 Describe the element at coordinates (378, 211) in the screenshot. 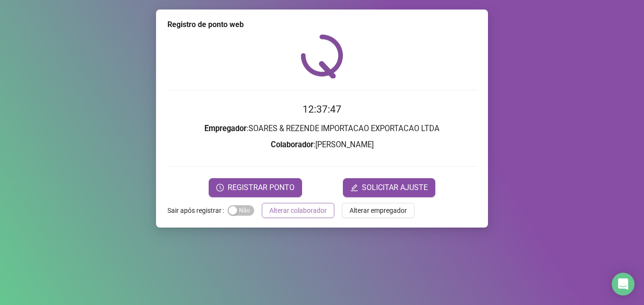

I see `span: Alterar empregador` at that location.